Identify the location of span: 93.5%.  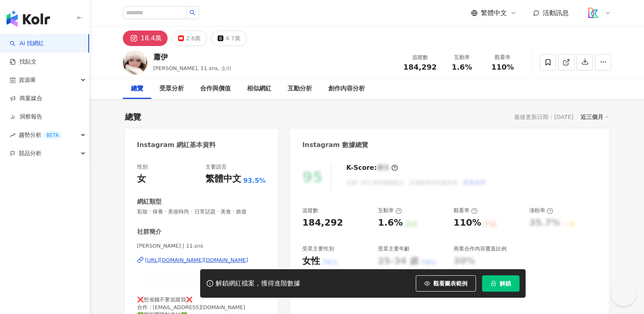
(255, 181).